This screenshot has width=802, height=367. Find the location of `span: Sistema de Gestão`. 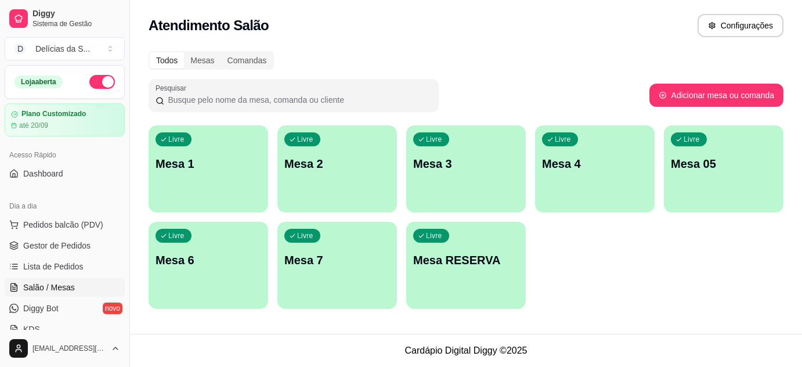

span: Sistema de Gestão is located at coordinates (76, 24).